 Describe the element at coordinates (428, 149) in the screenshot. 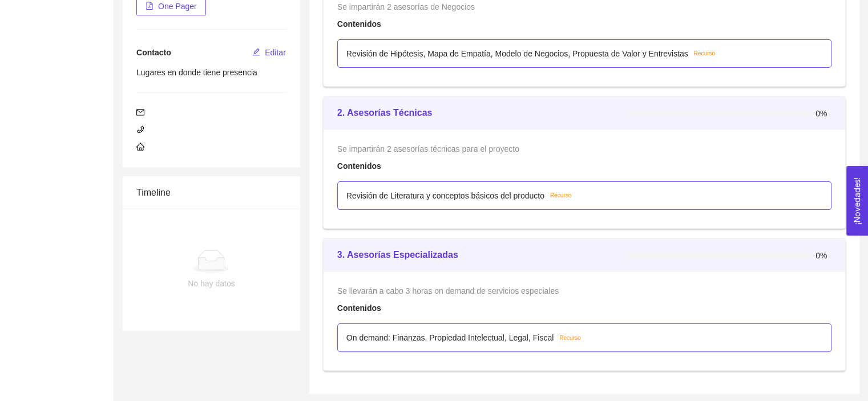

I see `span: Se impartirán 2 asesorías técnicas para el proyecto` at that location.